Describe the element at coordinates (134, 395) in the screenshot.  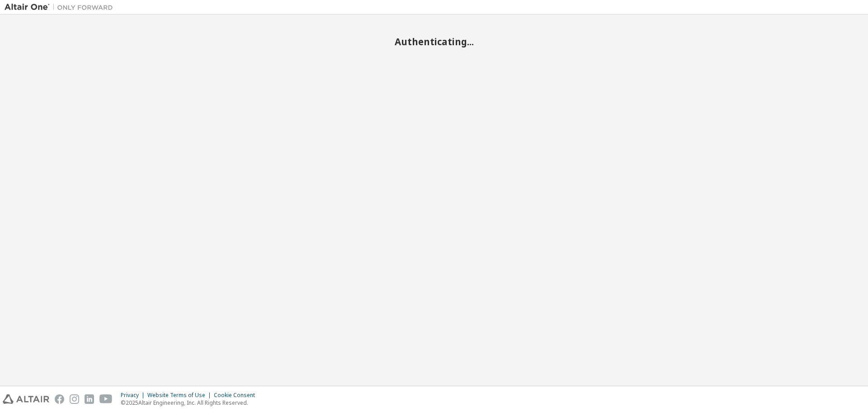
I see `div: Privacy` at that location.